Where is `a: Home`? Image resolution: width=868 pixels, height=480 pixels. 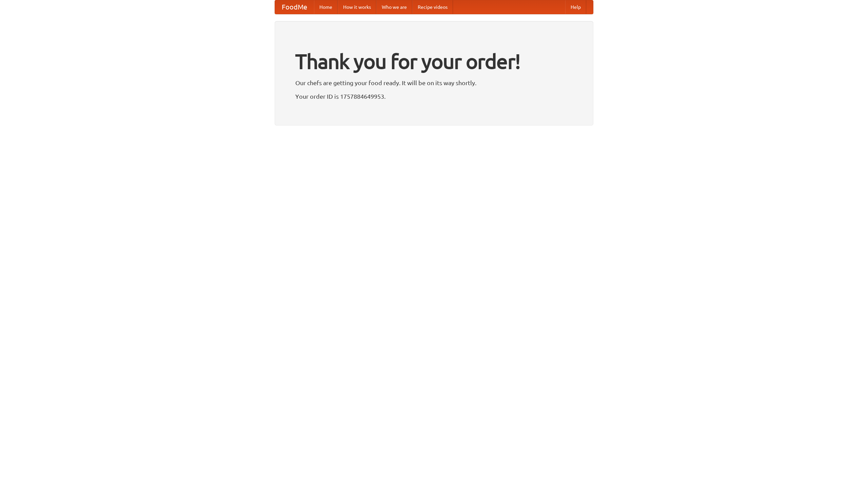 a: Home is located at coordinates (326, 7).